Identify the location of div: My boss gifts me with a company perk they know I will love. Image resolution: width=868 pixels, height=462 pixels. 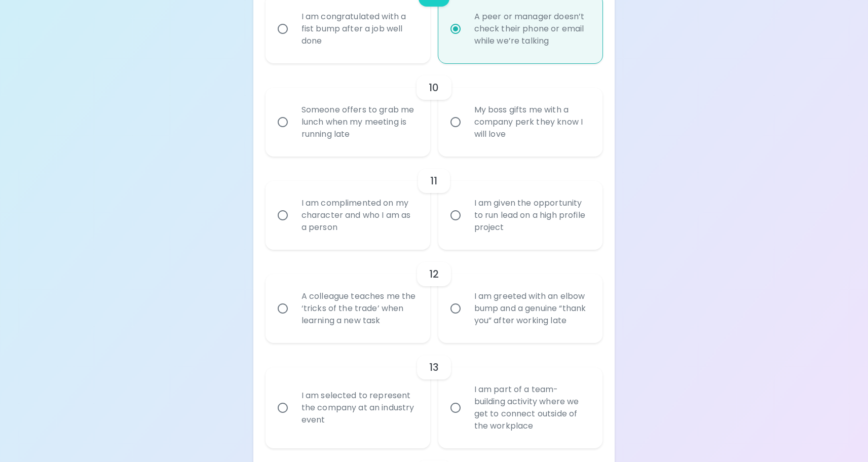
(532, 122).